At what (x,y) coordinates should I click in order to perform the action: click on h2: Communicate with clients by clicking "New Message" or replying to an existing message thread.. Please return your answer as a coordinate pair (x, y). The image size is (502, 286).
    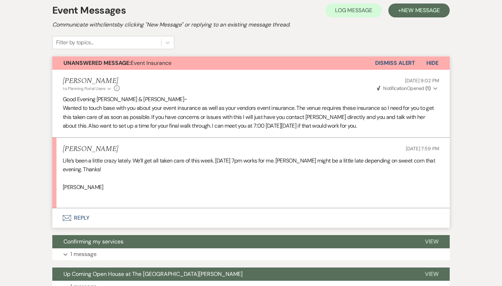
    Looking at the image, I should click on (251, 25).